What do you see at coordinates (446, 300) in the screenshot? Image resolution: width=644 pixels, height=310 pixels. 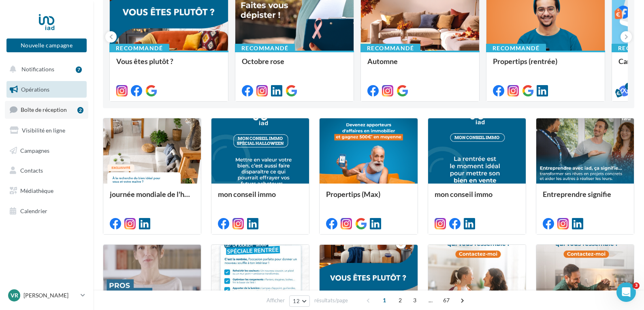 I see `span: 67` at bounding box center [446, 300].